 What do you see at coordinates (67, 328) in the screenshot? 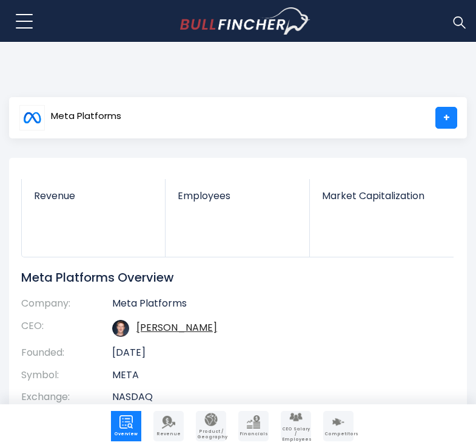
I see `th: CEO:` at bounding box center [67, 328].